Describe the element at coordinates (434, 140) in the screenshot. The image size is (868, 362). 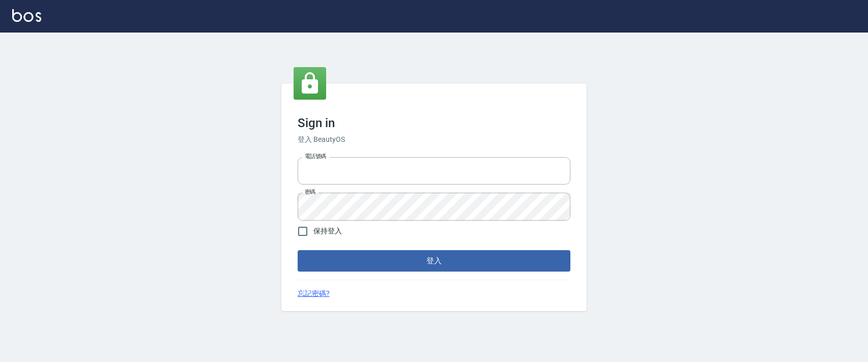
I see `h6: 登入 BeautyOS` at that location.